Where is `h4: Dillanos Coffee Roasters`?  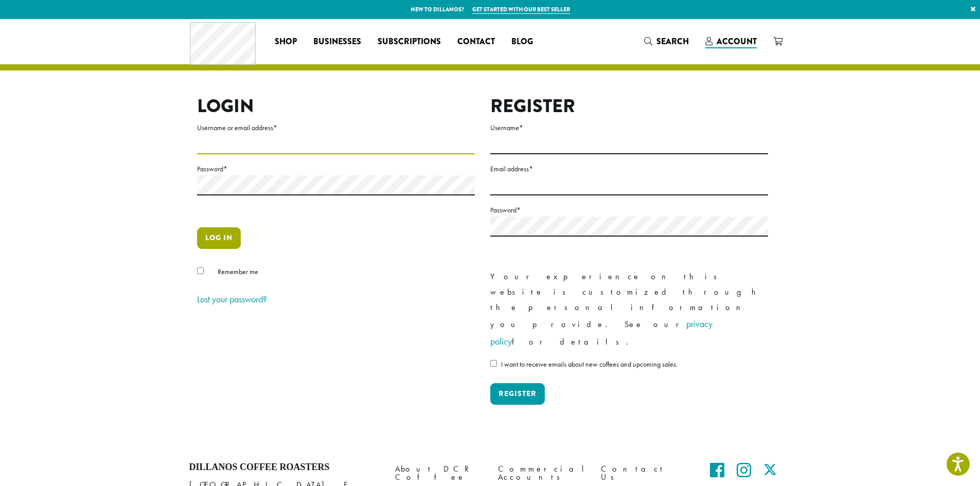
h4: Dillanos Coffee Roasters is located at coordinates (285, 467).